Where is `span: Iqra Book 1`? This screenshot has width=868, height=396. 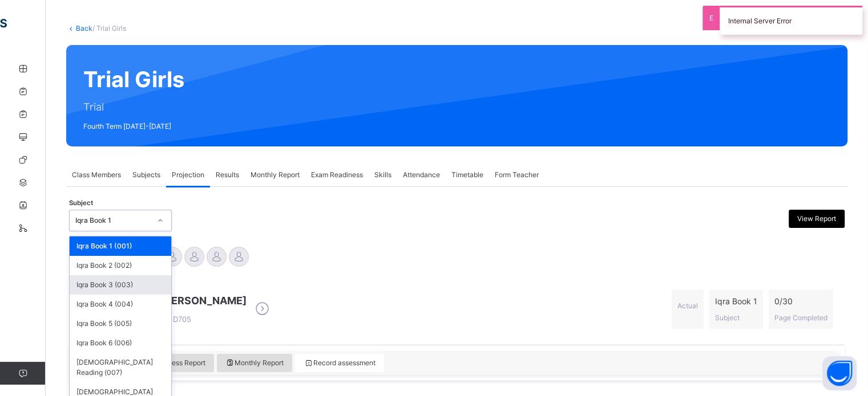
span: Iqra Book 1 is located at coordinates (736, 301).